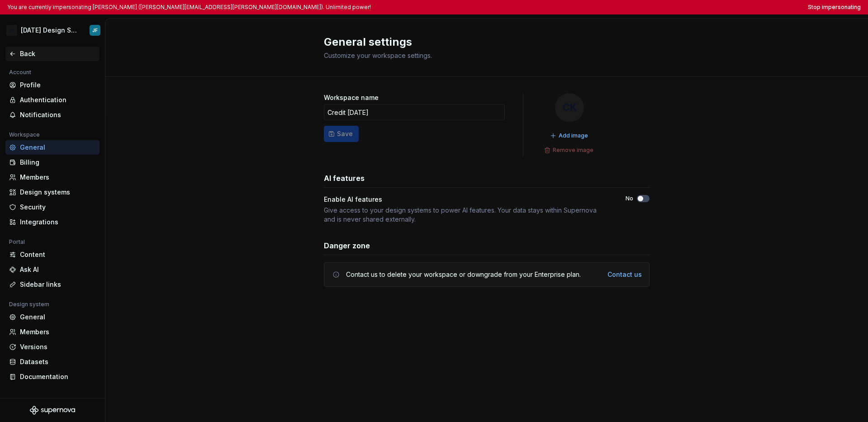 This screenshot has height=422, width=868. Describe the element at coordinates (53, 115) in the screenshot. I see `a: Notifications` at that location.